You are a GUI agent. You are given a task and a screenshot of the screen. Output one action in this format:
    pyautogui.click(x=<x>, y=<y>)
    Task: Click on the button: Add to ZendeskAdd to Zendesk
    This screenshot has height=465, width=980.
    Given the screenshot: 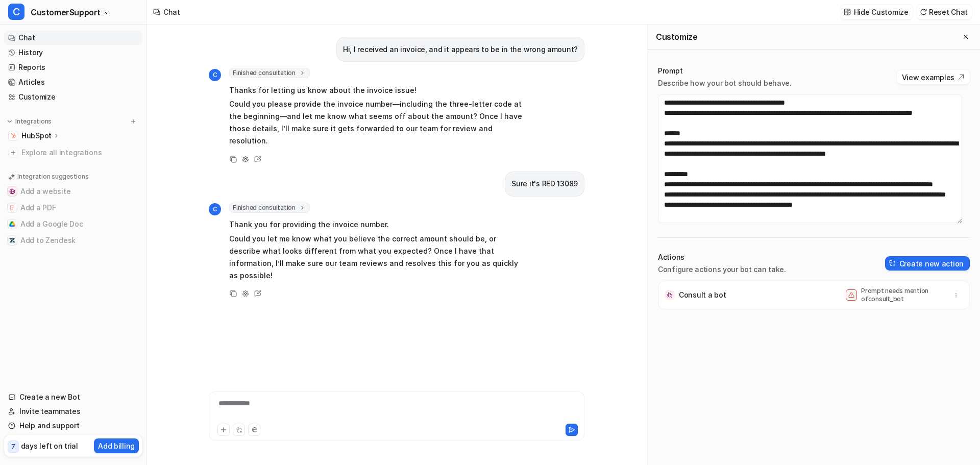 What is the action you would take?
    pyautogui.click(x=73, y=241)
    